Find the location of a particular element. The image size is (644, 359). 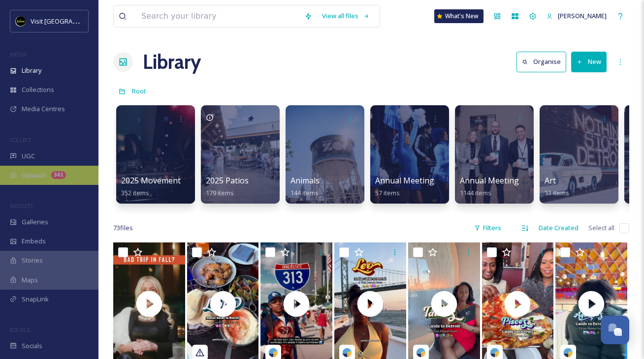

a: 2025 Patios179 items is located at coordinates (227, 187).